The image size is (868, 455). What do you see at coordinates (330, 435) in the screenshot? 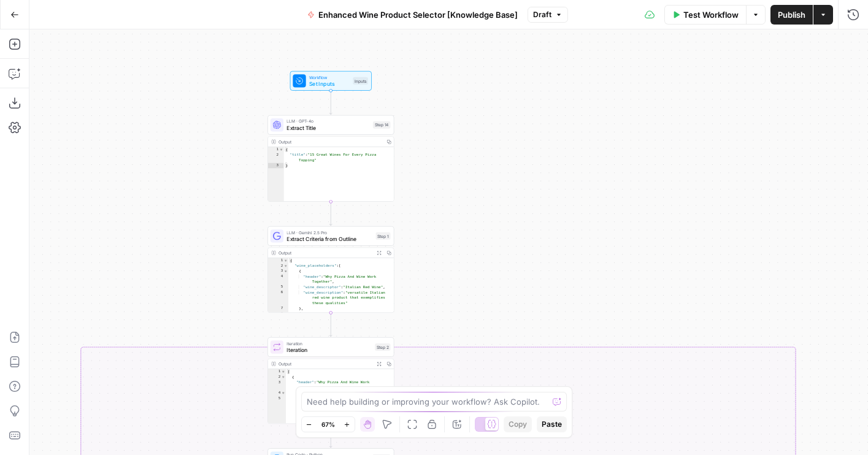
I see `g: Edge from step_2 to step_23` at bounding box center [330, 435].